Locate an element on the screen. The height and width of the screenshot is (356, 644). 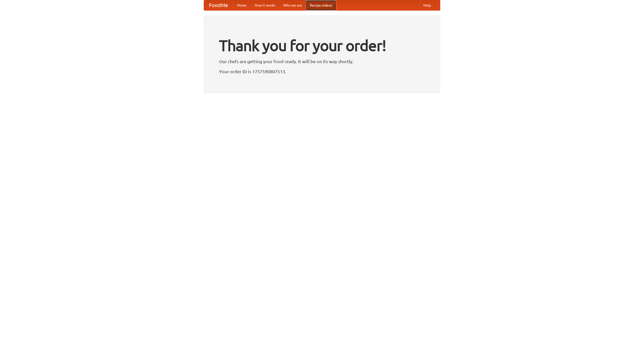
p: Our chefs are getting your food ready. It will be on its way shortly. is located at coordinates (322, 61).